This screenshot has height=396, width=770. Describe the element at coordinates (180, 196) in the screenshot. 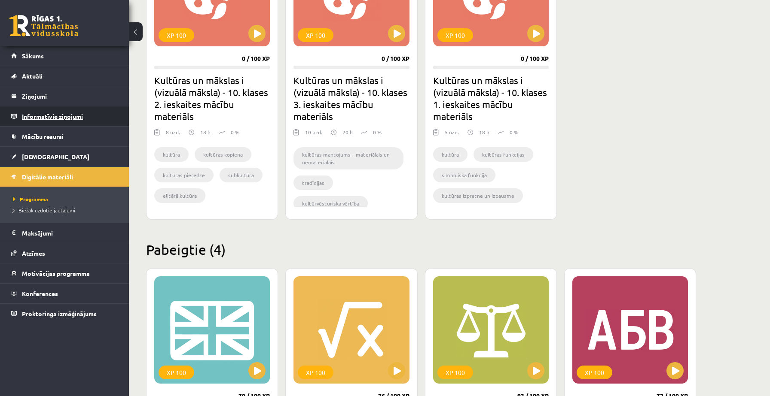

I see `li: elitārā kultūra` at that location.